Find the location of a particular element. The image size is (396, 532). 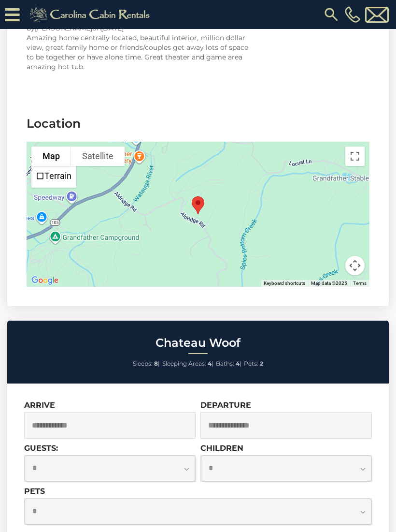

label: Terrain is located at coordinates (58, 176).